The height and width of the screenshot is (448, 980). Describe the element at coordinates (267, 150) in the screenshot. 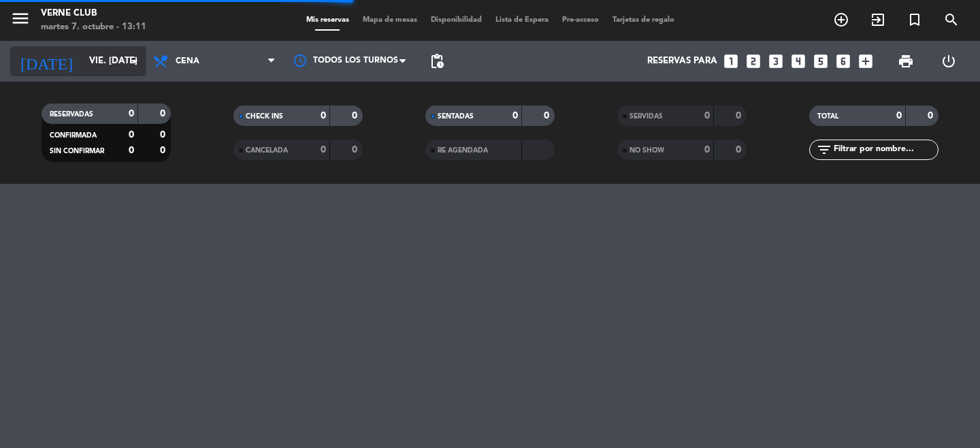

I see `span: CANCELADA` at that location.